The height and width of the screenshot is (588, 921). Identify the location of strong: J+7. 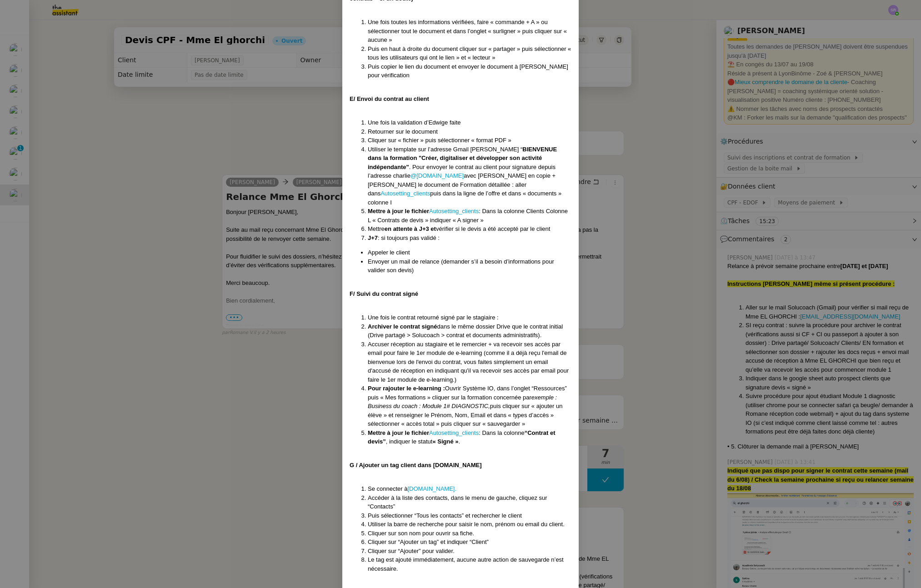
(373, 238).